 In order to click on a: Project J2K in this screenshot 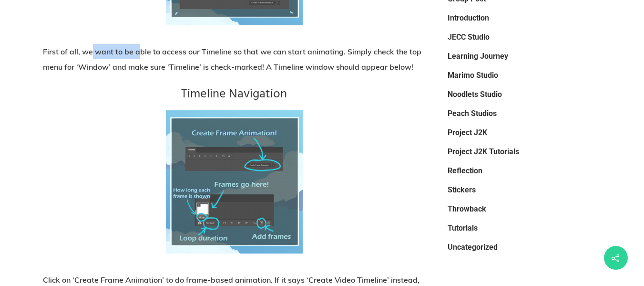, I will do `click(525, 133)`.